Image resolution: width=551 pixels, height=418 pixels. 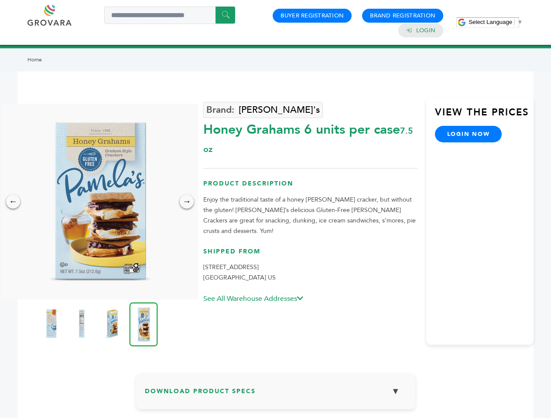 What do you see at coordinates (253, 299) in the screenshot?
I see `a: See All Warehouse Addresses` at bounding box center [253, 299].